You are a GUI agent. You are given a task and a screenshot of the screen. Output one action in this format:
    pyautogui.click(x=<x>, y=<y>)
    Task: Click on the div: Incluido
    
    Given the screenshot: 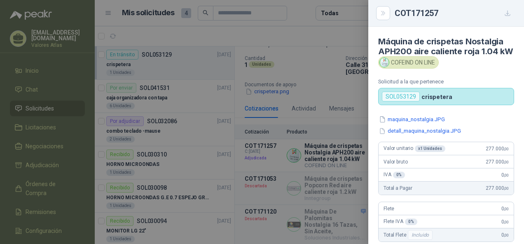 What is the action you would take?
    pyautogui.click(x=420, y=235)
    